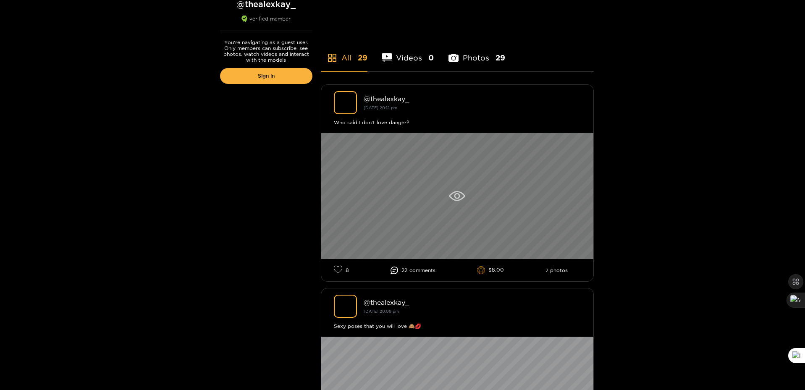  Describe the element at coordinates (457, 326) in the screenshot. I see `div: Sexy poses that you will love 🙈💋` at that location.